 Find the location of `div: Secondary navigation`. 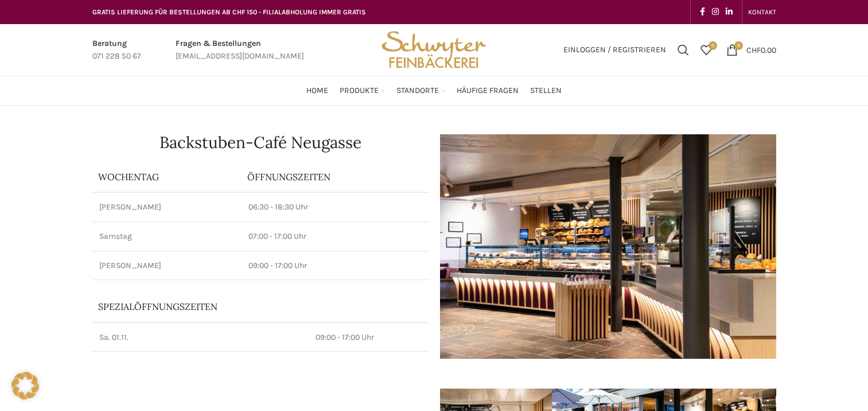

div: Secondary navigation is located at coordinates (762, 12).